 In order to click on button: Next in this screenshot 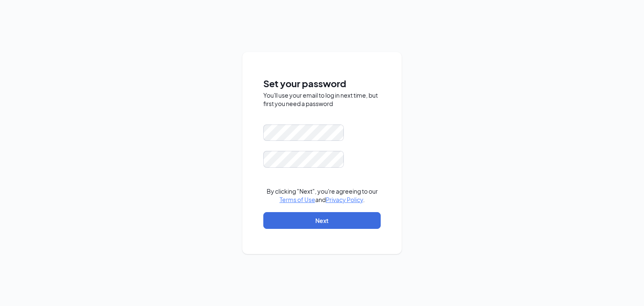, I will do `click(322, 221)`.